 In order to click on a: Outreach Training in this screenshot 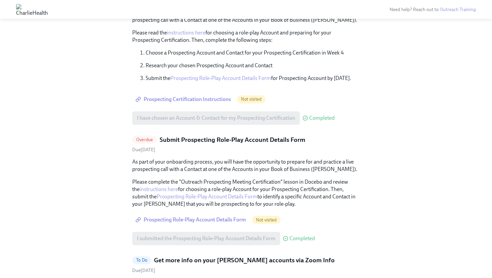, I will do `click(458, 9)`.